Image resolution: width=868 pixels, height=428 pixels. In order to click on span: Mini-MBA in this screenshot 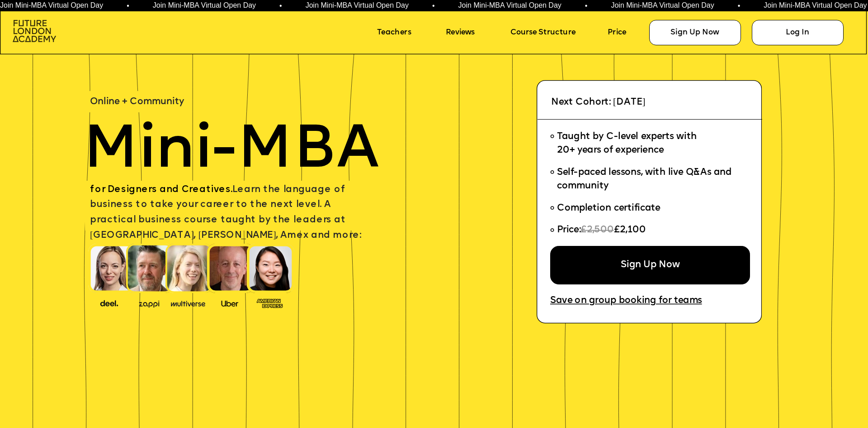, I will do `click(231, 152)`.